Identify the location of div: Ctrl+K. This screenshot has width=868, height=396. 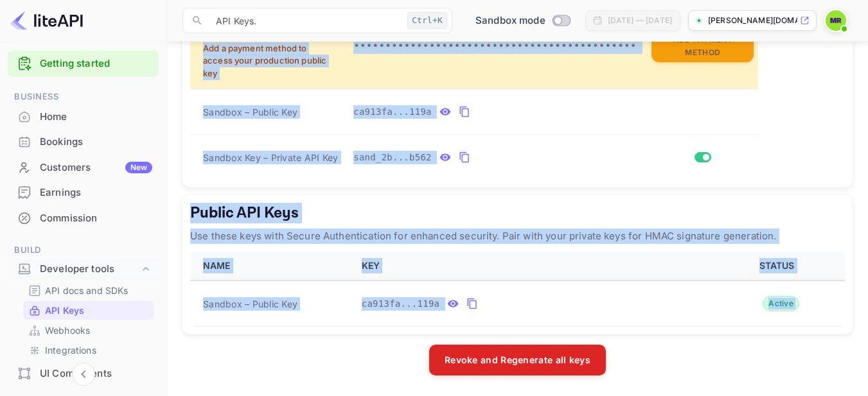
(427, 21).